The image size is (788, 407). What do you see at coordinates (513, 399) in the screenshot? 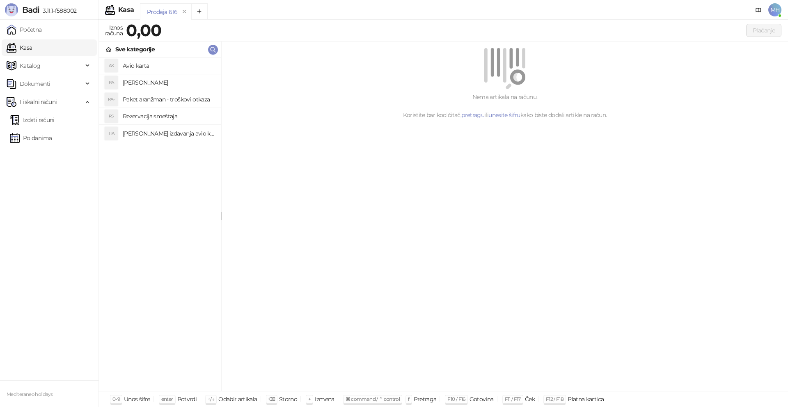
I see `span: F11 / F17` at bounding box center [513, 399].